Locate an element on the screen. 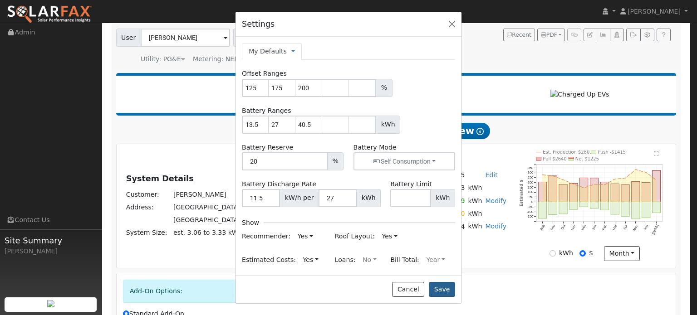 This screenshot has height=315, width=697. h5: Settings is located at coordinates (258, 24).